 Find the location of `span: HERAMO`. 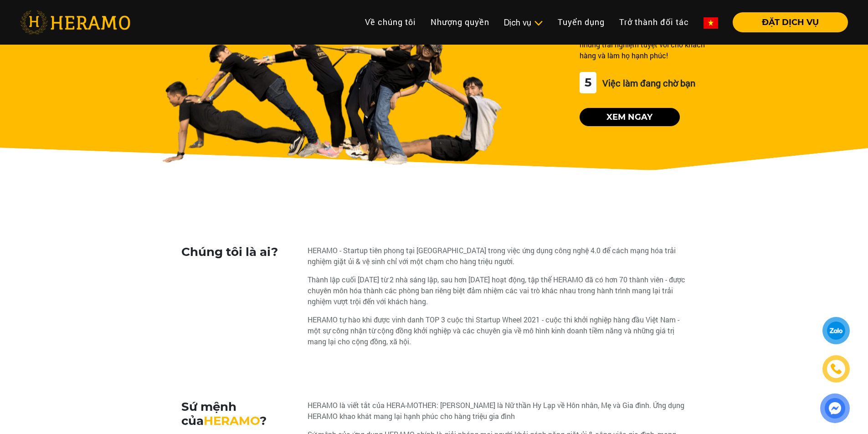

span: HERAMO is located at coordinates (232, 421).